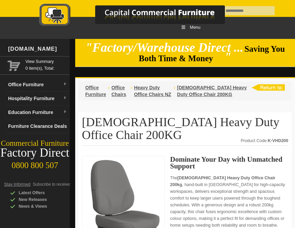 The width and height of the screenshot is (295, 228). Describe the element at coordinates (46, 62) in the screenshot. I see `a: View Summary` at that location.